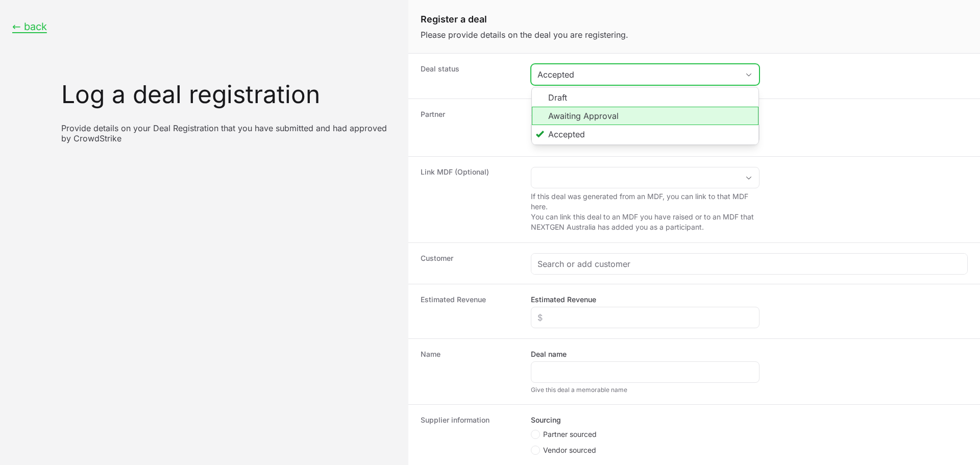  I want to click on dt: Estimated Revenue, so click(470, 311).